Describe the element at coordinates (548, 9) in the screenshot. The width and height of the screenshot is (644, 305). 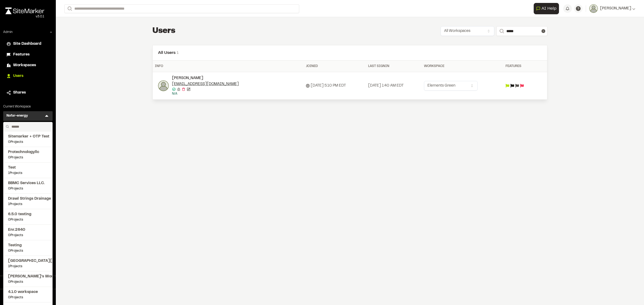
I see `div: Open AI Assistant` at that location.